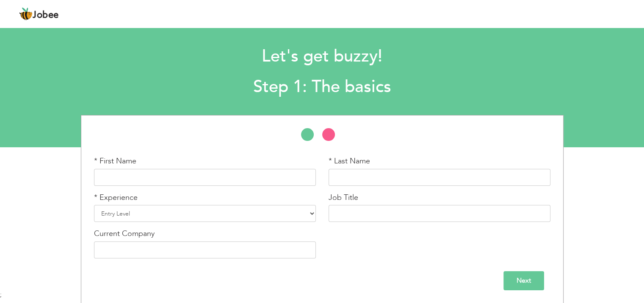 This screenshot has height=303, width=644. What do you see at coordinates (116, 198) in the screenshot?
I see `label: * Experience` at bounding box center [116, 198].